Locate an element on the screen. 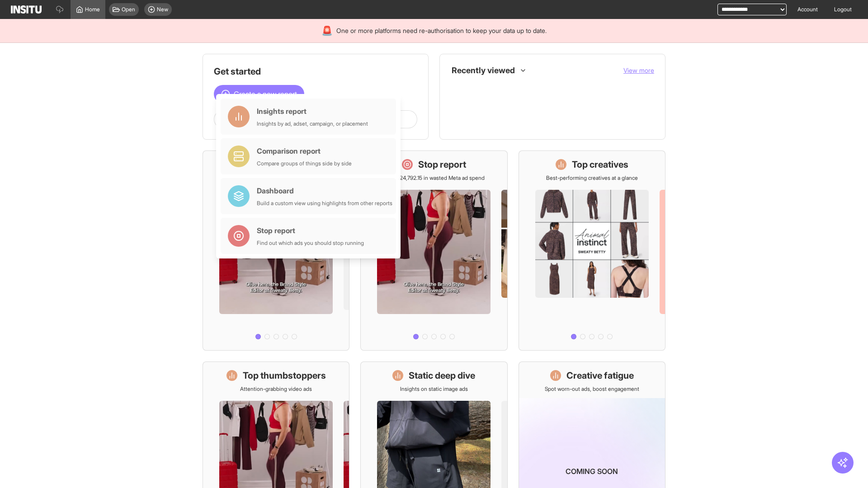 The height and width of the screenshot is (488, 868). p: Save £24,792.15 in wasted Meta ad spend is located at coordinates (434, 178).